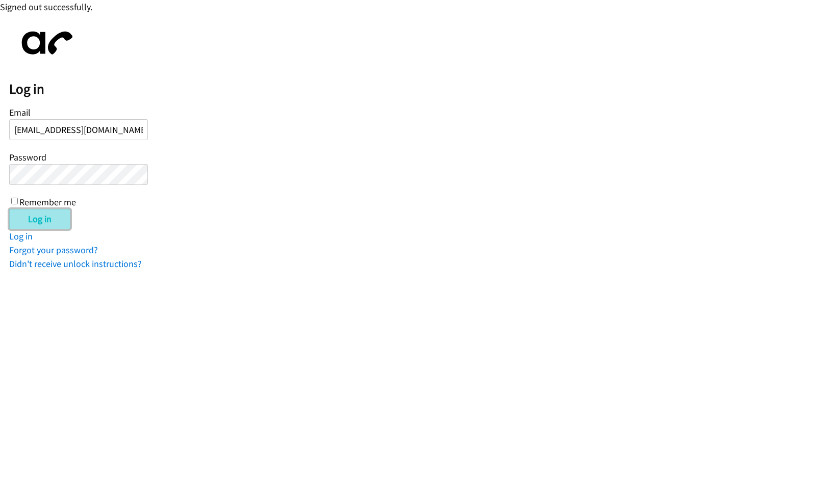  What do you see at coordinates (28, 157) in the screenshot?
I see `label: Password` at bounding box center [28, 157].